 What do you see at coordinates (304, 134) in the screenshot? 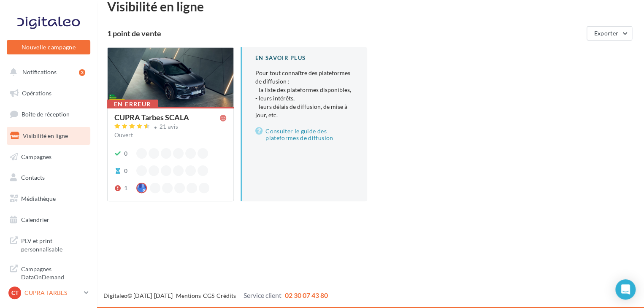
I see `a: Consulter le guide des plateformes de diffusion` at bounding box center [304, 134].